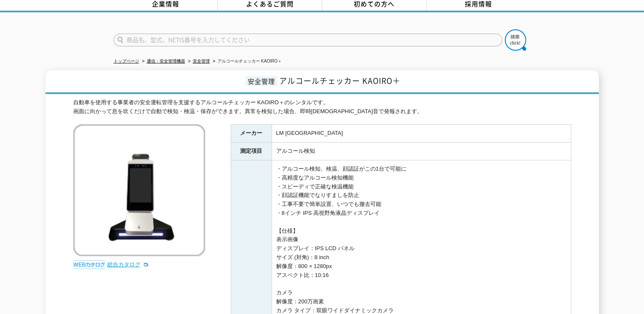 Image resolution: width=644 pixels, height=314 pixels. Describe the element at coordinates (308, 40) in the screenshot. I see `input: 商品名、型式、NETIS番号を入力してください` at that location.